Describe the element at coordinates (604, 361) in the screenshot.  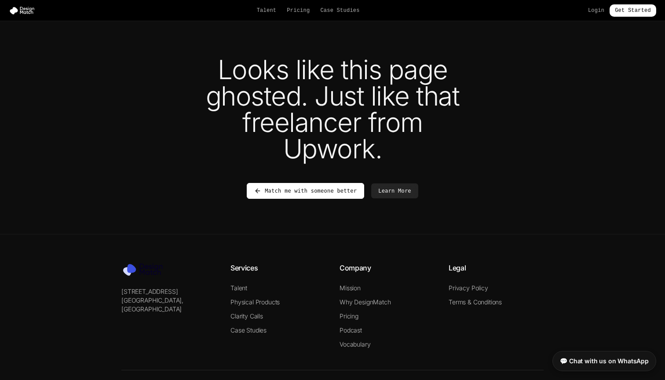
I see `a: 💬 Chat with us on WhatsApp` at that location.